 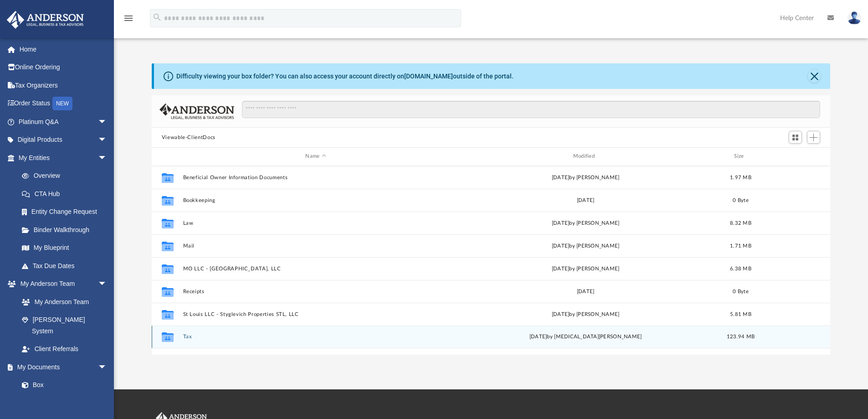 What do you see at coordinates (316, 177) in the screenshot?
I see `button: Beneficial Owner Information Documents` at bounding box center [316, 177].